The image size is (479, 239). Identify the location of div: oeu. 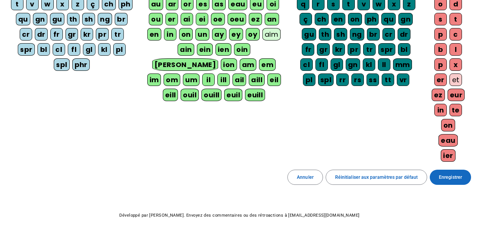
(237, 19).